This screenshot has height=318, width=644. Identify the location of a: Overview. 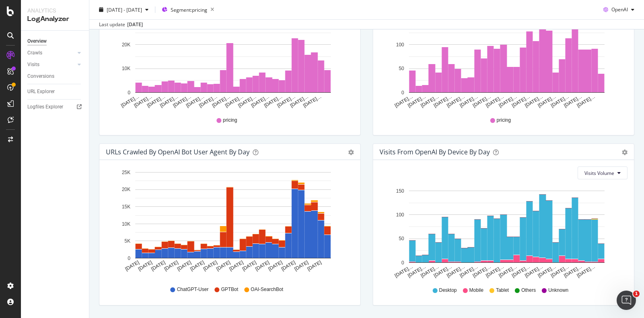
(55, 41).